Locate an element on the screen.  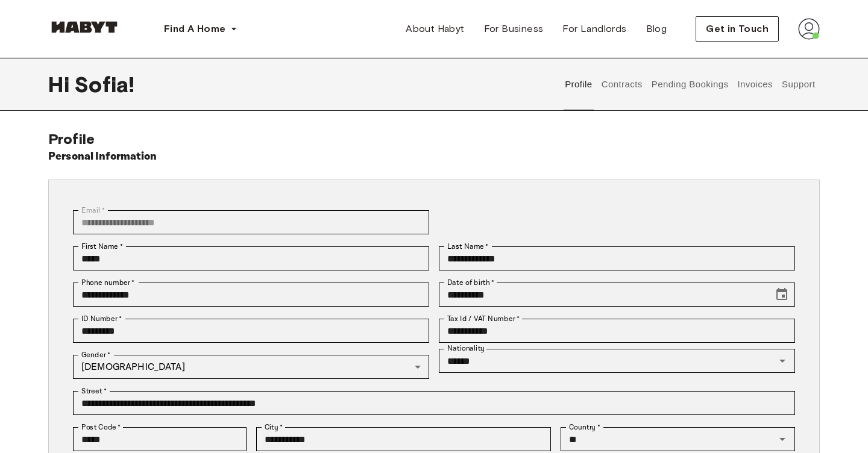
label: Gender is located at coordinates (96, 355).